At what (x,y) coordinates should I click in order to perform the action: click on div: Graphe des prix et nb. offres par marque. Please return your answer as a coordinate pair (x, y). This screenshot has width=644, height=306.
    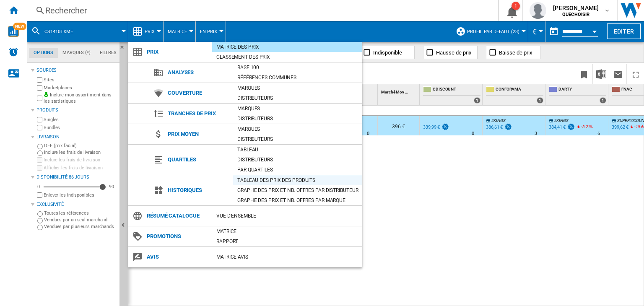
    Looking at the image, I should click on (298, 200).